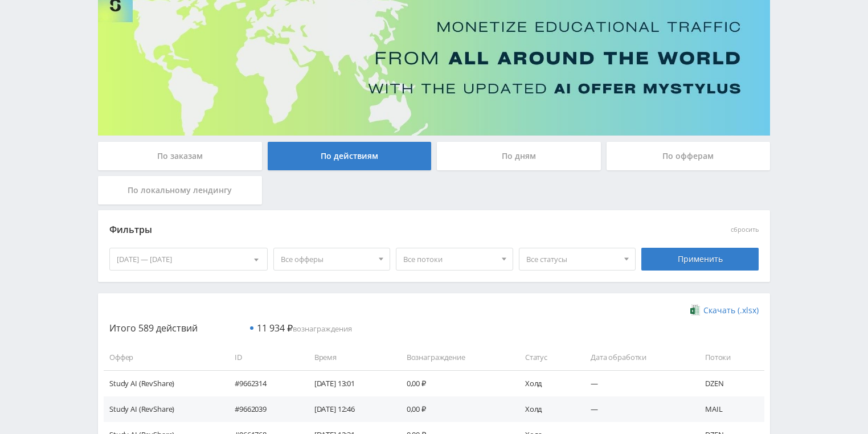  What do you see at coordinates (349, 156) in the screenshot?
I see `div: По действиям` at bounding box center [349, 156].